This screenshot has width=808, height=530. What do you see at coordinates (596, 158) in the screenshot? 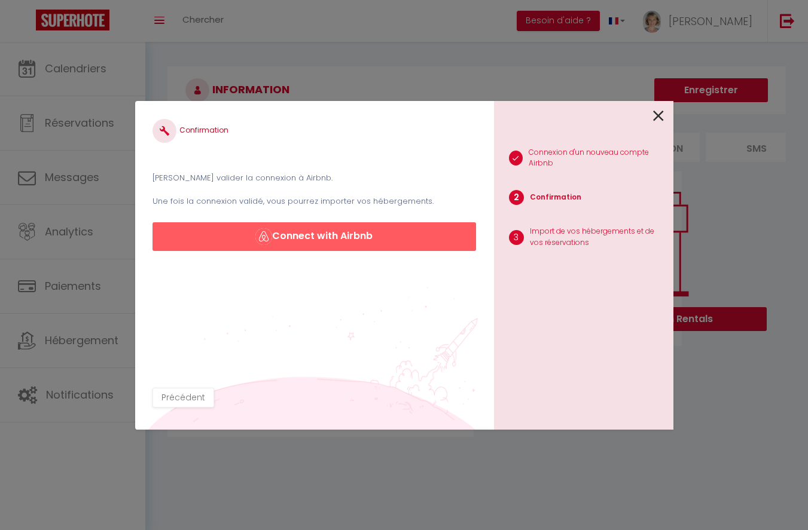
I see `p: Connexion d'un nouveau compte Airbnb` at bounding box center [596, 158].